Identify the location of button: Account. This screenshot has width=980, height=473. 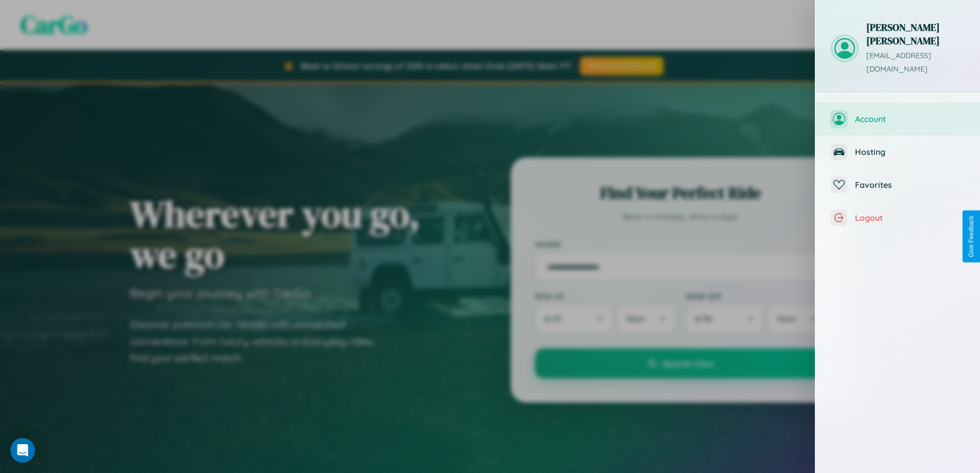
(897, 119).